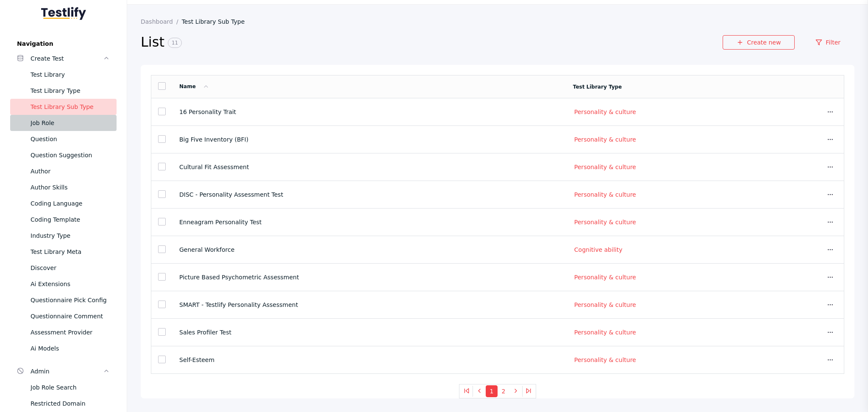  I want to click on a: Author Skills, so click(63, 188).